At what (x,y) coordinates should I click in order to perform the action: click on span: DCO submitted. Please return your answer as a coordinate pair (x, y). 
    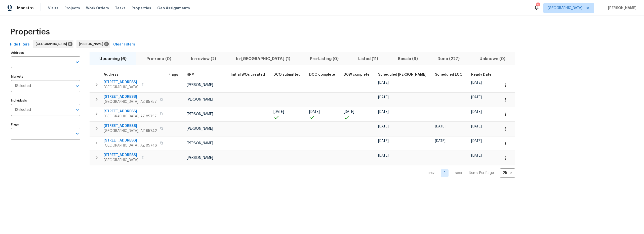
    Looking at the image, I should click on (287, 75).